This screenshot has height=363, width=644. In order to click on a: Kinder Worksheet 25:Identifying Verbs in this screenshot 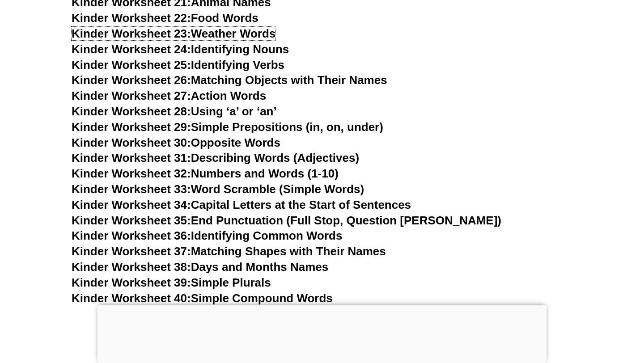, I will do `click(178, 65)`.